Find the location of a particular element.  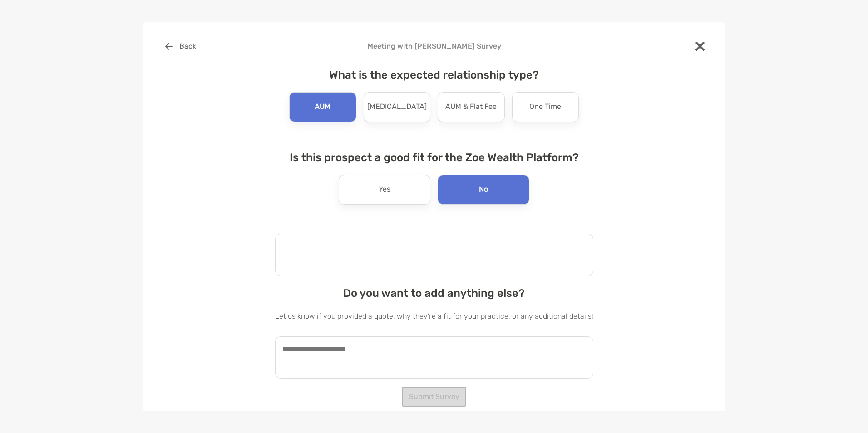

img: button icon is located at coordinates (169, 46).